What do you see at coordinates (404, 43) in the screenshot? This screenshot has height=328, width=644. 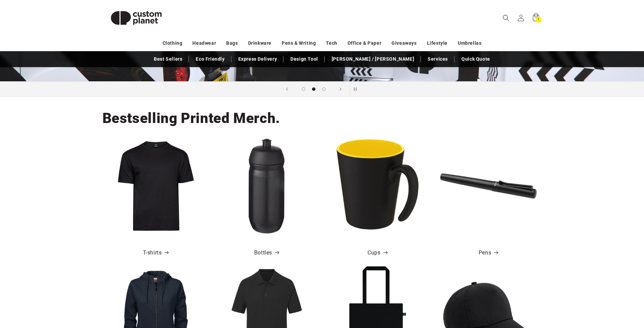 I see `a: Giveaways` at bounding box center [404, 43].